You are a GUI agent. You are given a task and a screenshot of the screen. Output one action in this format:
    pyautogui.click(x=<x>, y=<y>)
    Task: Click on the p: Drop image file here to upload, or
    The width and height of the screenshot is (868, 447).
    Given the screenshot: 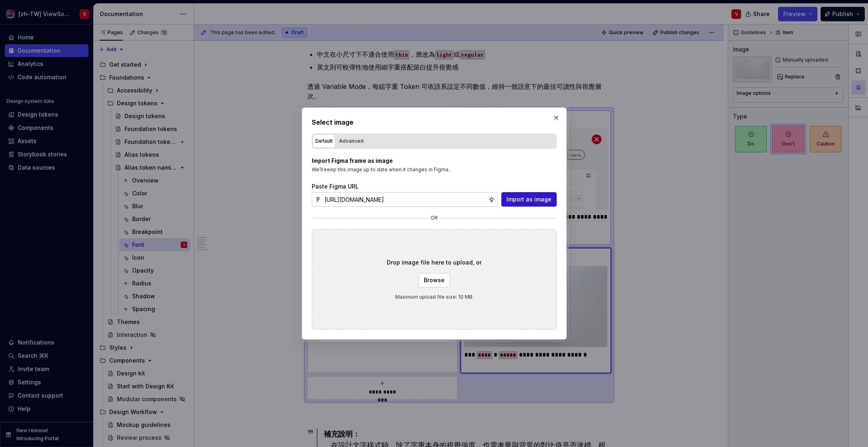 What is the action you would take?
    pyautogui.click(x=434, y=263)
    